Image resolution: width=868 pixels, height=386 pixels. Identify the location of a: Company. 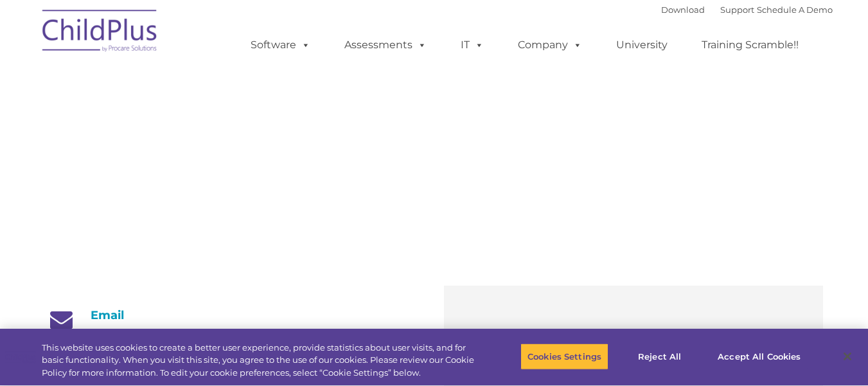
(550, 45).